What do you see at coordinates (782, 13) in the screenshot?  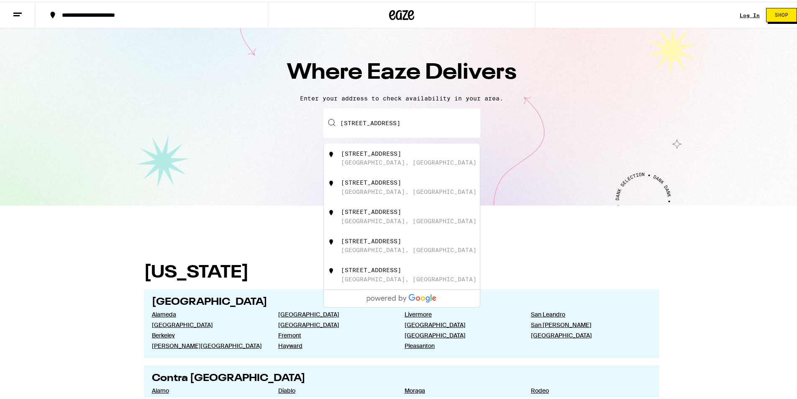 I see `span: Shop` at bounding box center [782, 13].